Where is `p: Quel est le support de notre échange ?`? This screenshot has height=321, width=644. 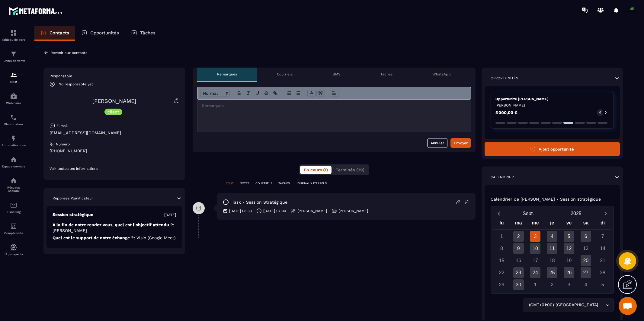 p: Quel est le support de notre échange ? is located at coordinates (114, 238).